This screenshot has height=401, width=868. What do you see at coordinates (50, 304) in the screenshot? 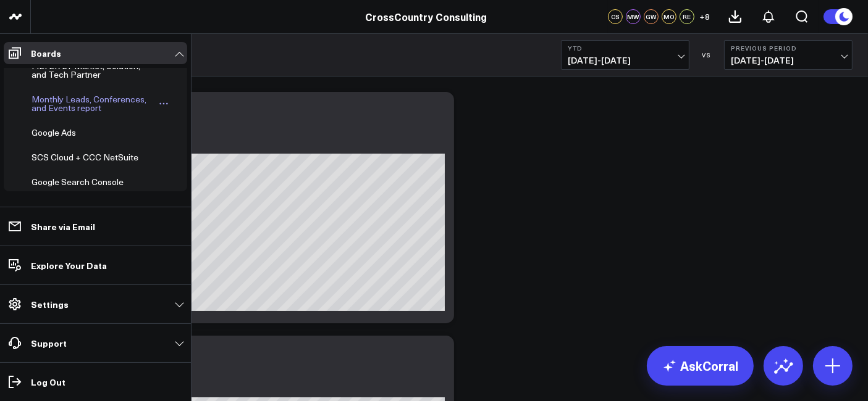
I see `p: Settings` at bounding box center [50, 304].